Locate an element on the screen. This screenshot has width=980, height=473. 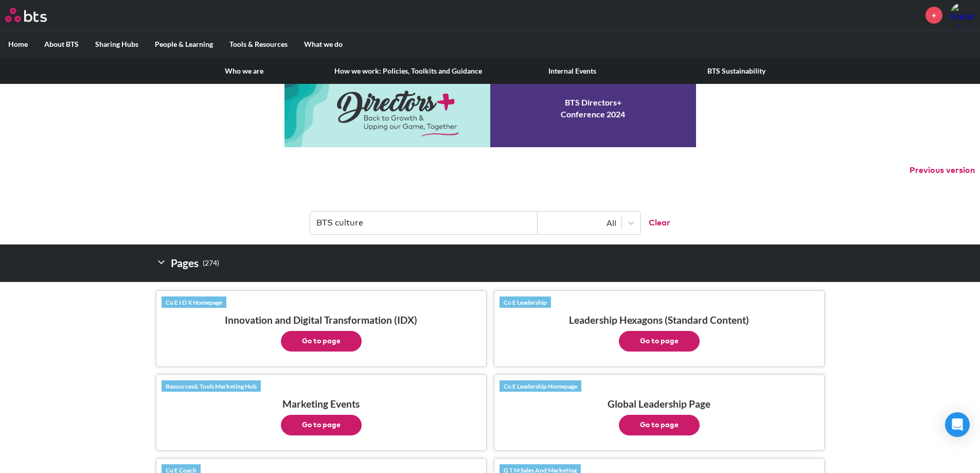
h2: Pages is located at coordinates (188, 263).